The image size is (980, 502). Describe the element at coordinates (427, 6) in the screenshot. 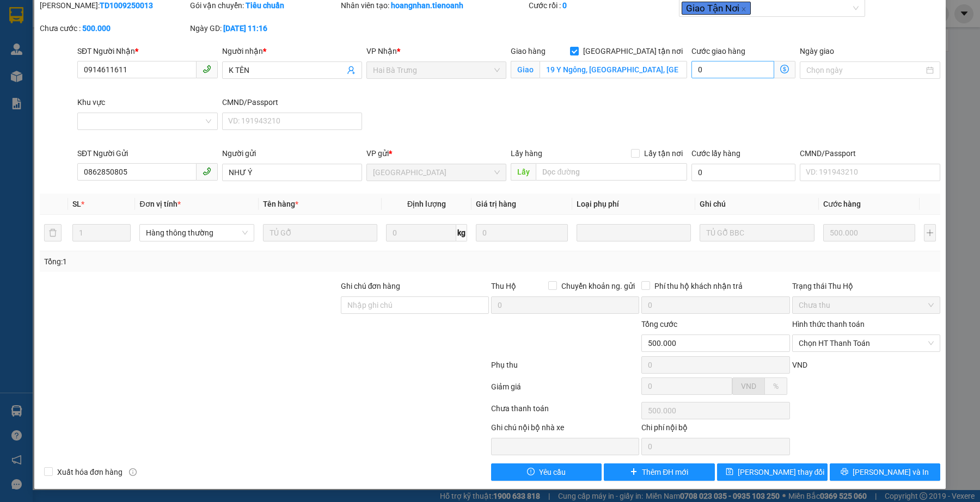

I see `b: hoangnhan.tienoanh` at that location.